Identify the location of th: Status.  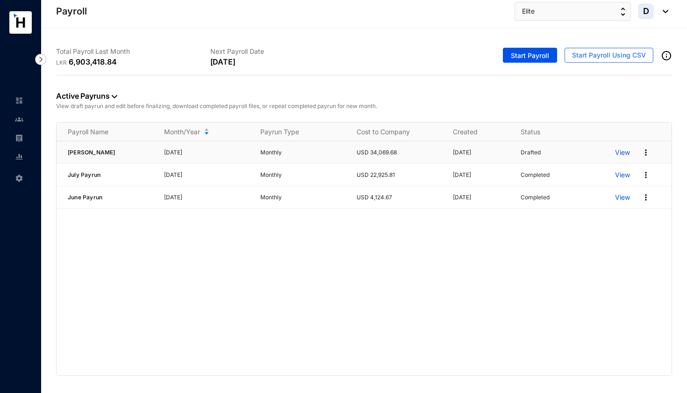
(556, 132).